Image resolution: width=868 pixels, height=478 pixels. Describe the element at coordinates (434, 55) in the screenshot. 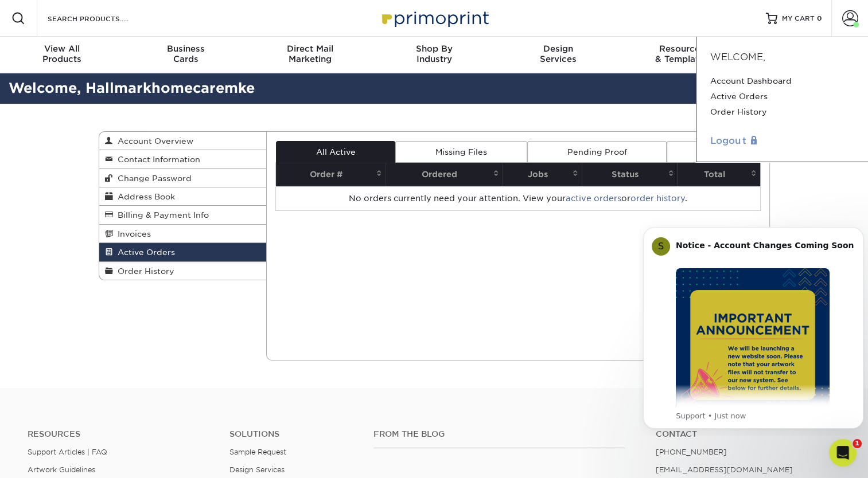

I see `a: Shop ByIndustry` at that location.